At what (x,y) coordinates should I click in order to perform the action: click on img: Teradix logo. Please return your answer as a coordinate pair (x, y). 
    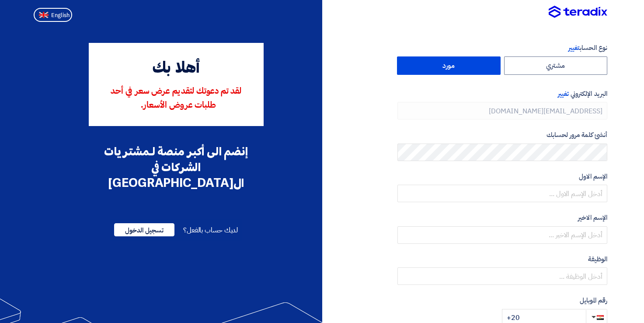
    Looking at the image, I should click on (578, 12).